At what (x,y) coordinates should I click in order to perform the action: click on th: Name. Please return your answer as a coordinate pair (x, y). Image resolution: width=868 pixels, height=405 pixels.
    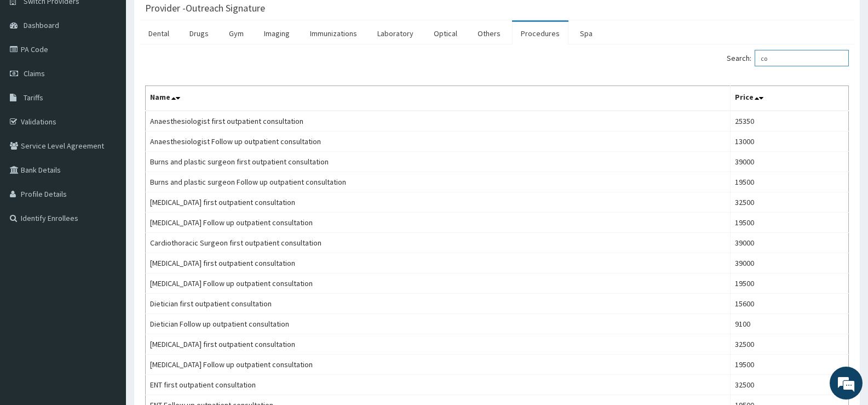
    Looking at the image, I should click on (438, 99).